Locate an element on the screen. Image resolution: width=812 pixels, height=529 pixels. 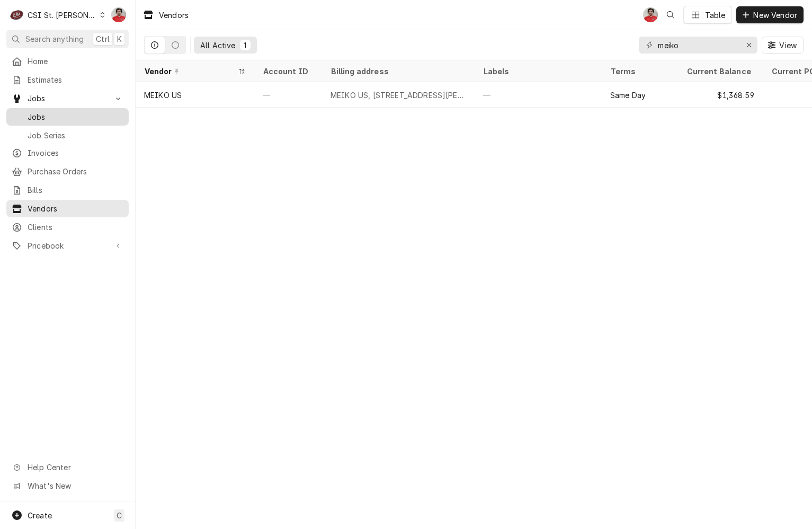
span: What's New is located at coordinates (74, 485).